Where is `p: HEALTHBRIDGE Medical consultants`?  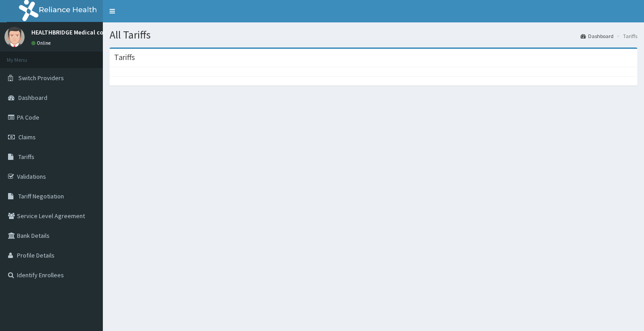
p: HEALTHBRIDGE Medical consultants is located at coordinates (81, 32).